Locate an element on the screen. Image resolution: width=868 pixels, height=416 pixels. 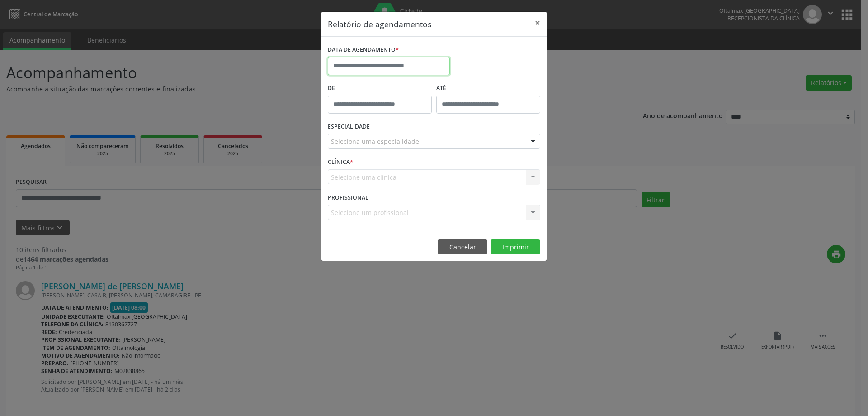
button: Imprimir is located at coordinates (515, 247).